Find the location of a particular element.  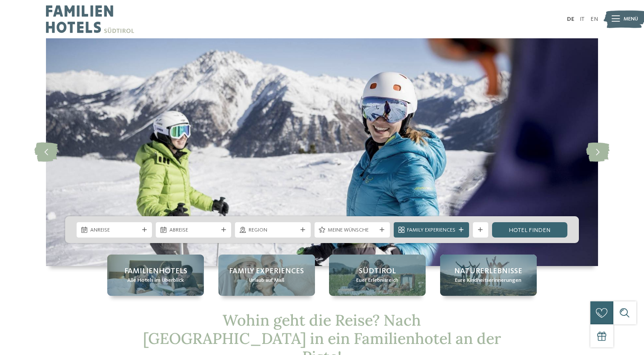

span: Eure Kindheitserinnerungen is located at coordinates (488, 280).